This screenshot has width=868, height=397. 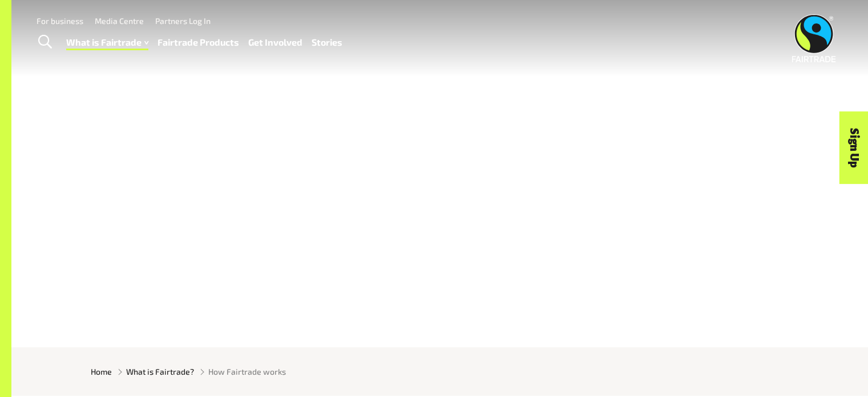 I want to click on a: For business, so click(x=60, y=20).